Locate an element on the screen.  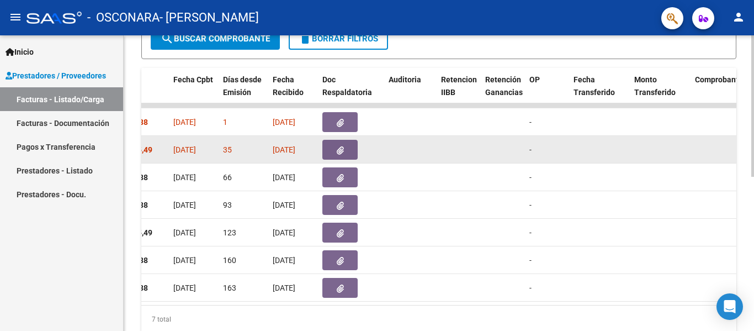
datatable-header-cell: Días desde Emisión is located at coordinates (244, 92).